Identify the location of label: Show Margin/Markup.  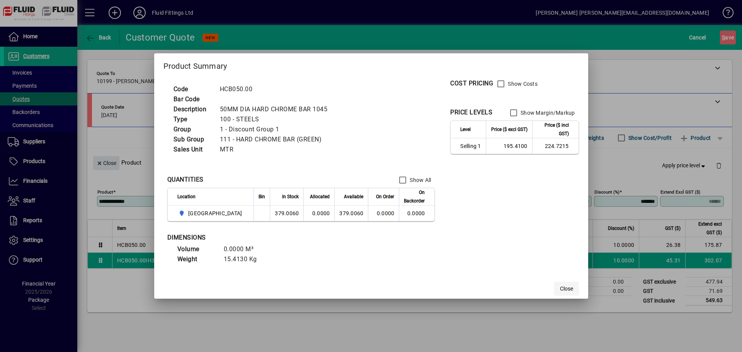
(547, 113).